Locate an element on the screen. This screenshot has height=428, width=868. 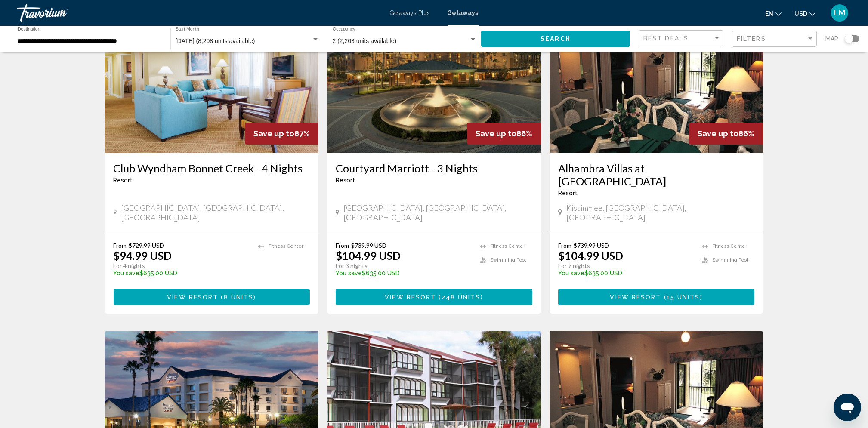
a: View Resort(8 units) is located at coordinates (212, 297).